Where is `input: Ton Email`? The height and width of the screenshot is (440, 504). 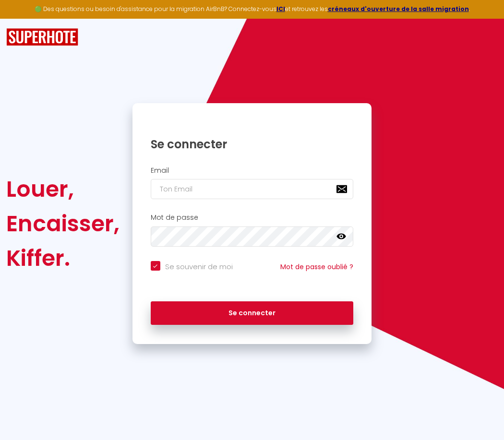 input: Ton Email is located at coordinates (252, 189).